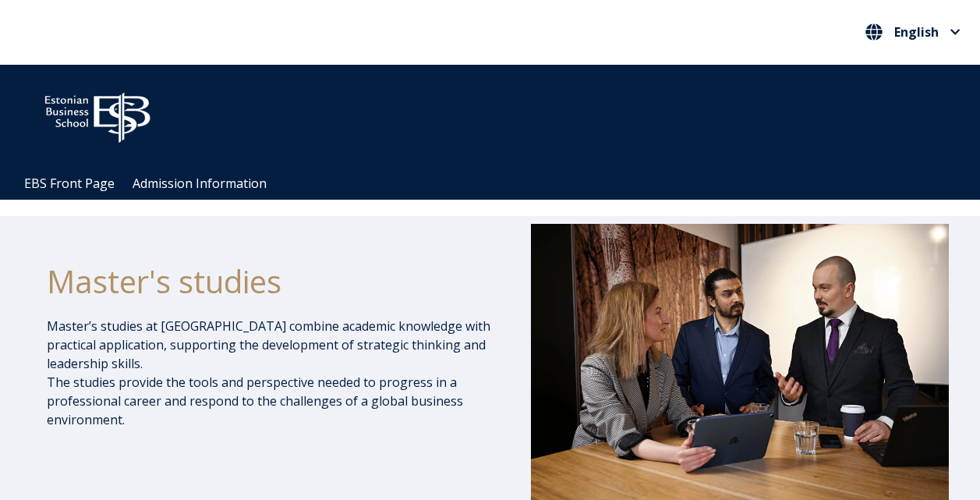 The width and height of the screenshot is (980, 500). Describe the element at coordinates (531, 116) in the screenshot. I see `span: Community for Growth and Resp` at that location.